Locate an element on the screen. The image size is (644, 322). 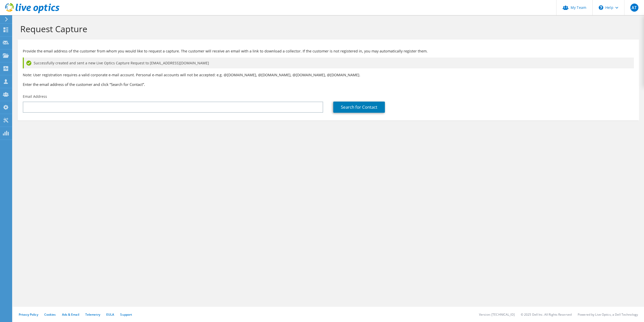
span: AT is located at coordinates (635, 8).